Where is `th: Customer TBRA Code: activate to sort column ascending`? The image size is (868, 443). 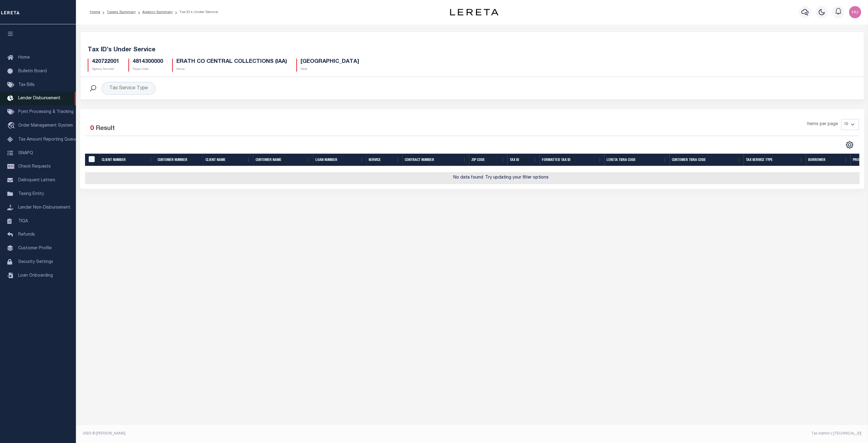
th: Customer TBRA Code: activate to sort column ascending is located at coordinates (706, 159).